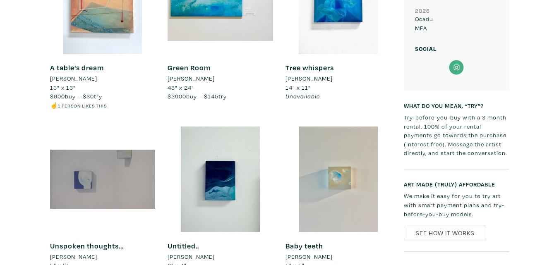  Describe the element at coordinates (211, 96) in the screenshot. I see `span: $145` at that location.